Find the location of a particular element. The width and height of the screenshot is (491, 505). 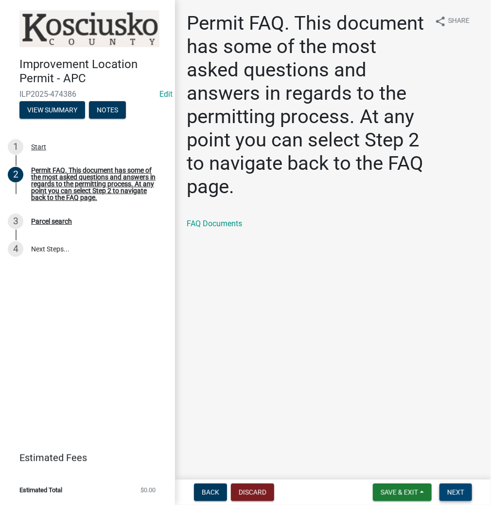

img: Kosciusko County, Indiana is located at coordinates (89, 29).